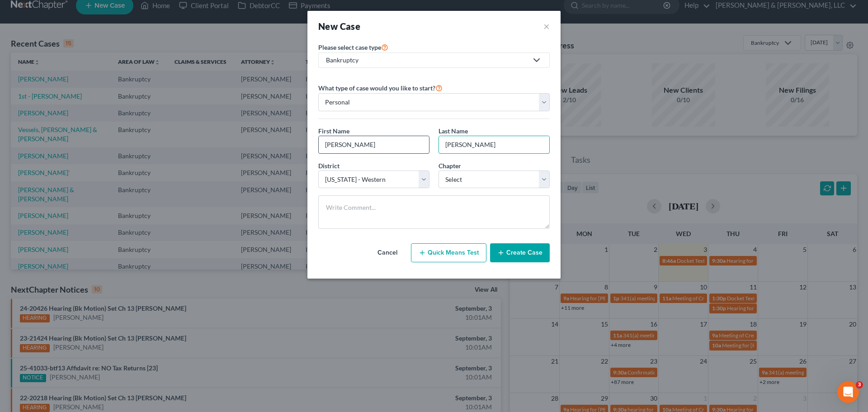 The image size is (868, 412). I want to click on span: First Name, so click(334, 131).